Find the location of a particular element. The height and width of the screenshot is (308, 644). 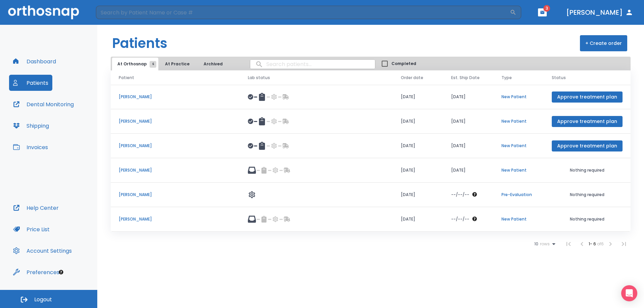

span: Completed is located at coordinates (404, 63).